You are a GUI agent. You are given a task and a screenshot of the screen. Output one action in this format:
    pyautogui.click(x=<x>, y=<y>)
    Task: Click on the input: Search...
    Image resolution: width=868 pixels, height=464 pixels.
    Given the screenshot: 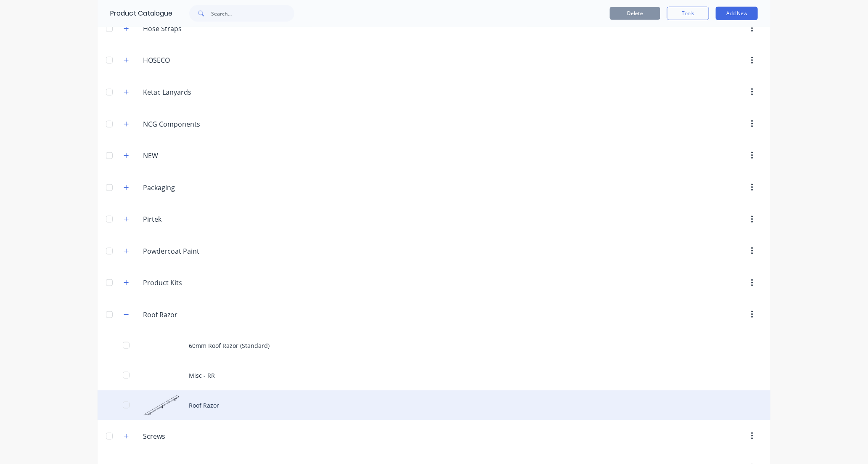 What is the action you would take?
    pyautogui.click(x=253, y=13)
    